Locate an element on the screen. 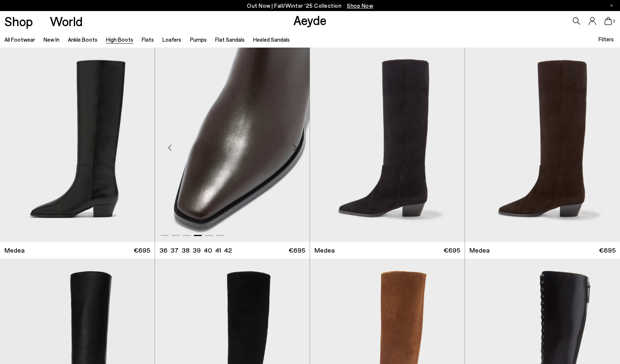  a: 36 37 38 39 40 41 42 €695 is located at coordinates (232, 250).